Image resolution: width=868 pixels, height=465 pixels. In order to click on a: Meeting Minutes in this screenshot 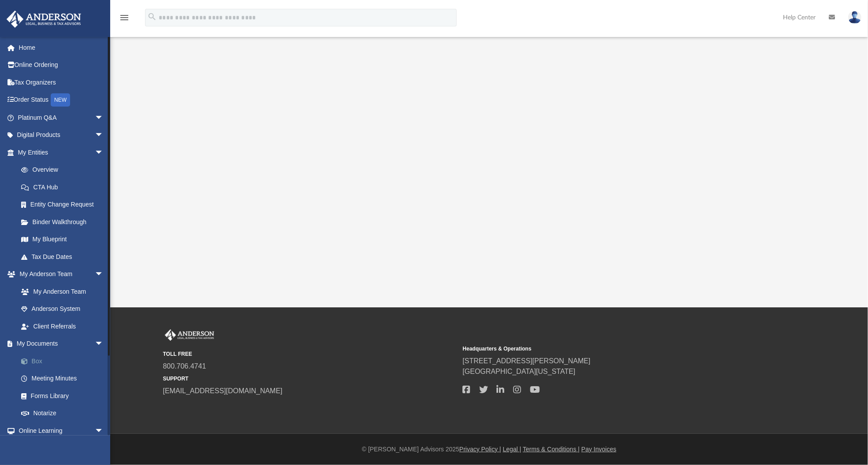, I will do `click(64, 379)`.